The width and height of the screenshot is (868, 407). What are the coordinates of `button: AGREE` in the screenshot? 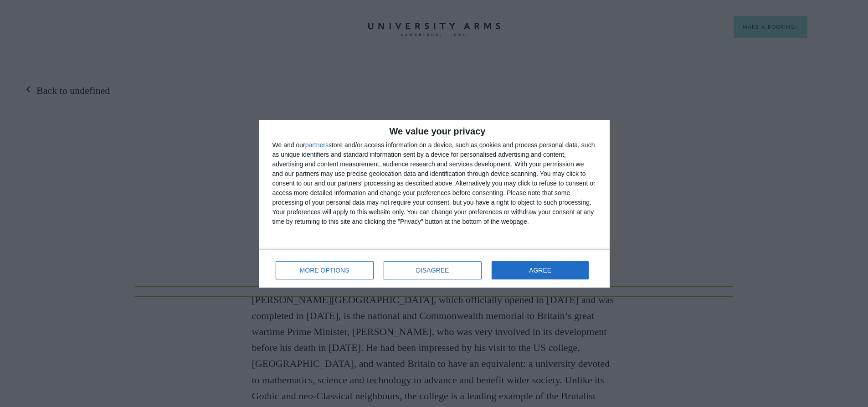 It's located at (540, 270).